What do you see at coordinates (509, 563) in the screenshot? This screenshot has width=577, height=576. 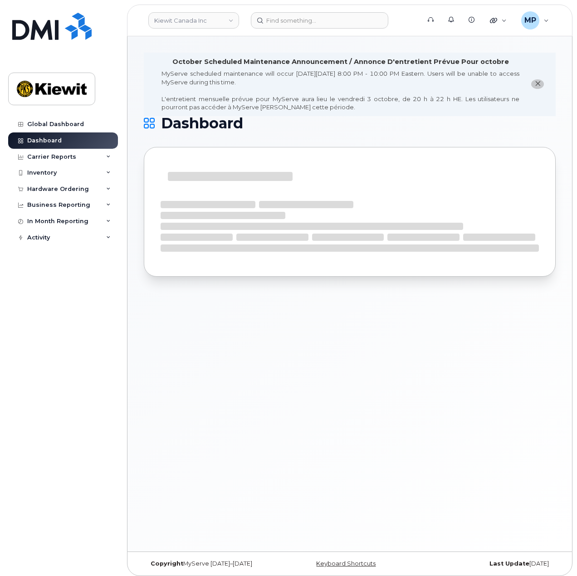 I see `strong: Last Update` at bounding box center [509, 563].